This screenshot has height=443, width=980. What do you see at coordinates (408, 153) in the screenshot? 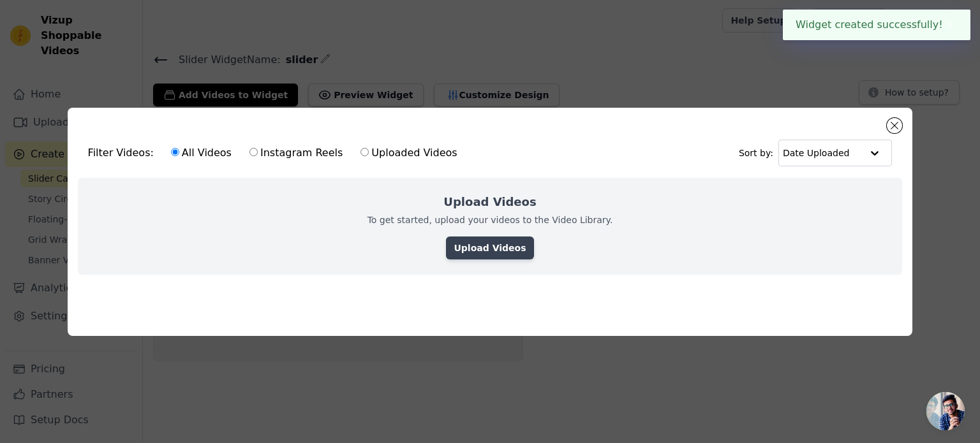
I see `label: Uploaded Videos` at bounding box center [408, 153].